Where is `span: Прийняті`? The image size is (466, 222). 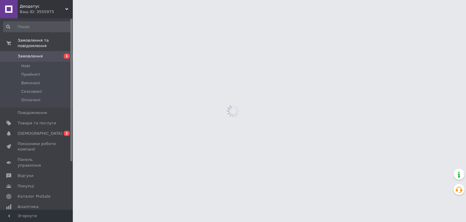
span: Прийняті is located at coordinates (31, 74).